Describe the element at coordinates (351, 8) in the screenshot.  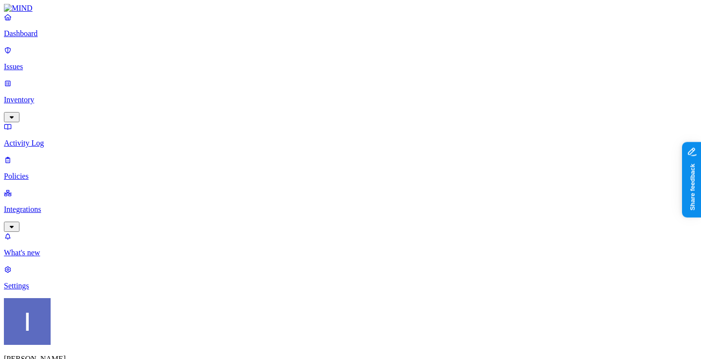
I see `a: MIND` at that location.